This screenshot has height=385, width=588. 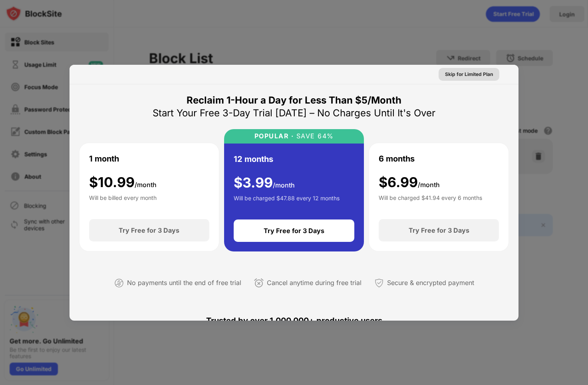 I want to click on div: POPULAR ·, so click(x=274, y=136).